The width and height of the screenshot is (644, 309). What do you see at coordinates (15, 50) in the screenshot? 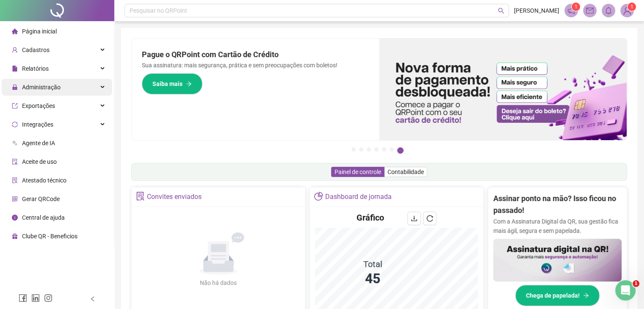
I see `span: user-add` at bounding box center [15, 50].